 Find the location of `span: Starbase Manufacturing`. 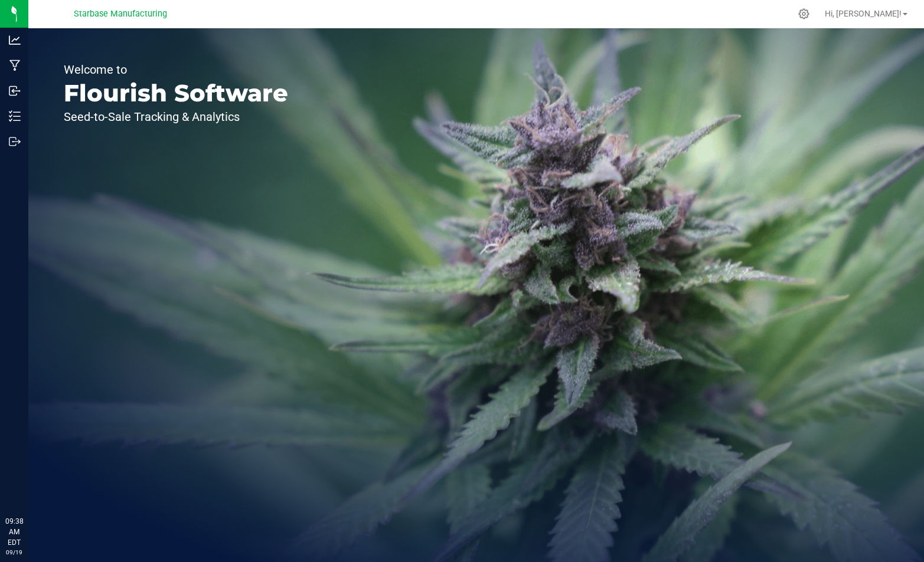

span: Starbase Manufacturing is located at coordinates (120, 14).